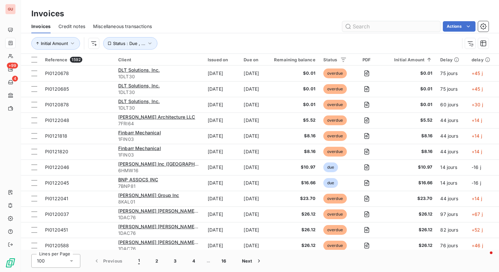 This screenshot has height=272, width=499. I want to click on span: +52 j, so click(477, 230).